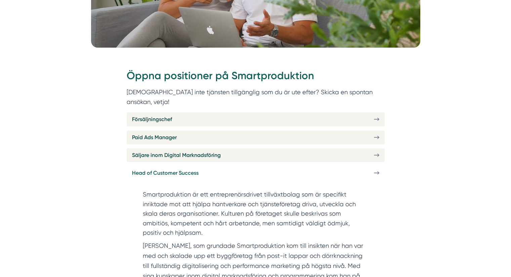  Describe the element at coordinates (154, 137) in the screenshot. I see `span: Paid Ads Manager` at that location.